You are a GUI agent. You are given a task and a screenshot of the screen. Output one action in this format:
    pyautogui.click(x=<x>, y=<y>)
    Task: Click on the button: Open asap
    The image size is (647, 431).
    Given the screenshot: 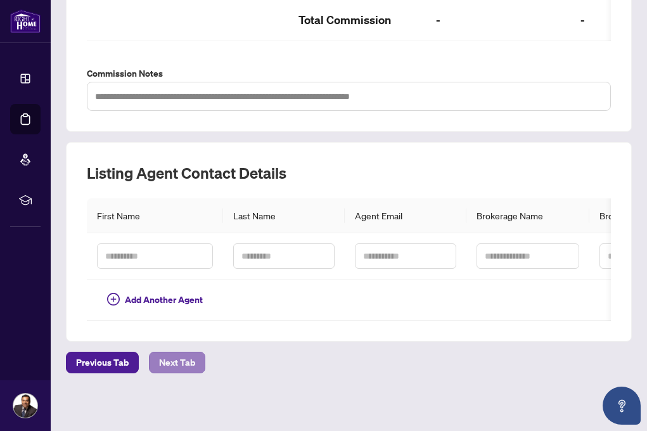 What is the action you would take?
    pyautogui.click(x=621, y=405)
    